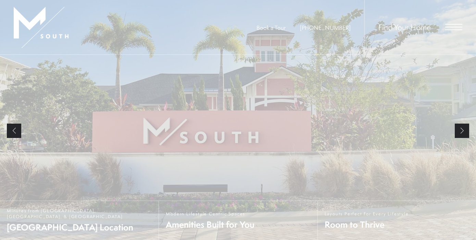 The width and height of the screenshot is (476, 240). I want to click on span: Modern Lifestyle Centric Spaces, so click(210, 214).